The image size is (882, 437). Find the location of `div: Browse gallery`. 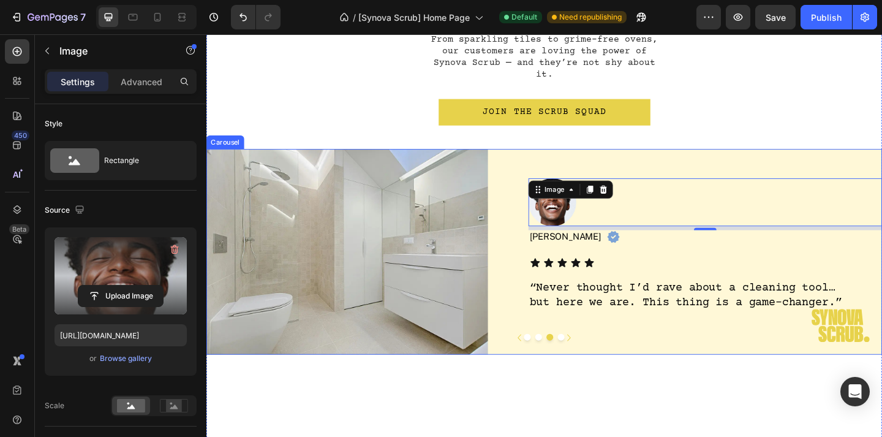

div: Browse gallery is located at coordinates (126, 358).